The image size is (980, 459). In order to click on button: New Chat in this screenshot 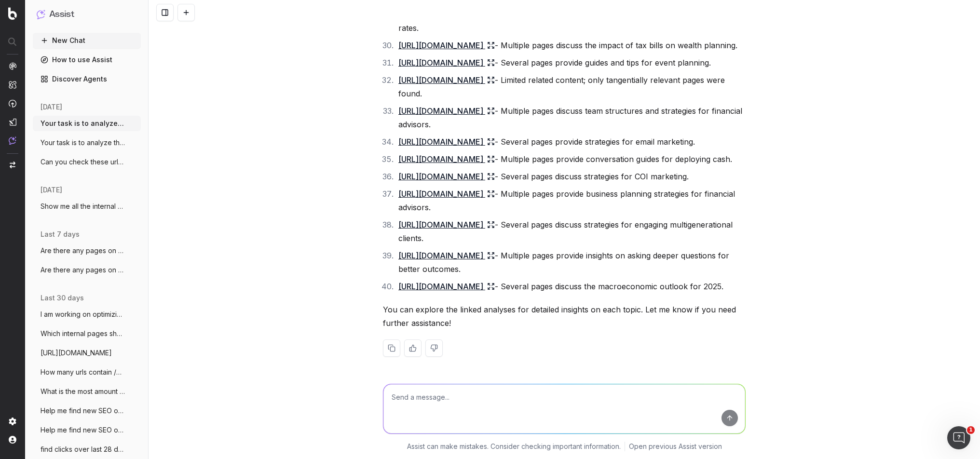, I will do `click(87, 41)`.